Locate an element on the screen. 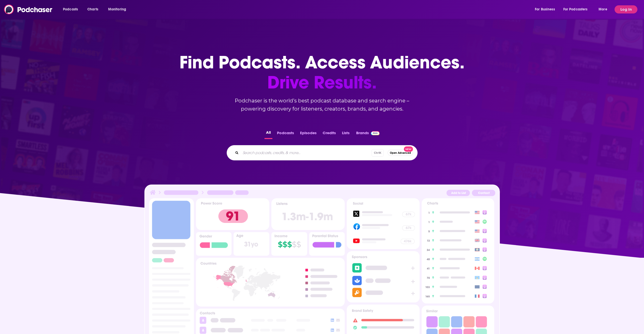 The height and width of the screenshot is (334, 644). span: Open Advanced is located at coordinates (400, 153).